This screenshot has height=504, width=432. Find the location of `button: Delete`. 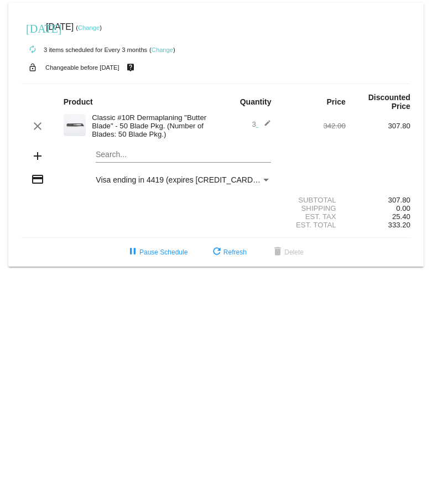

button: Delete is located at coordinates (287, 252).